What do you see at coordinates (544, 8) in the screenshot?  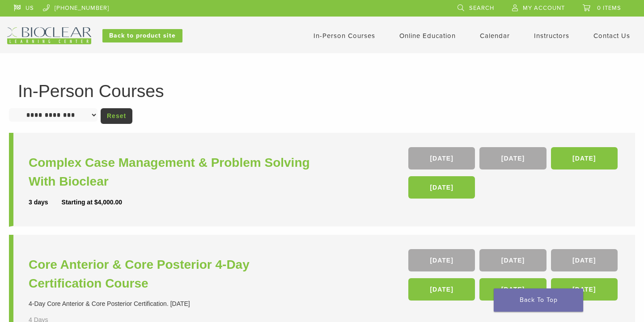 I see `span: My Account` at bounding box center [544, 8].